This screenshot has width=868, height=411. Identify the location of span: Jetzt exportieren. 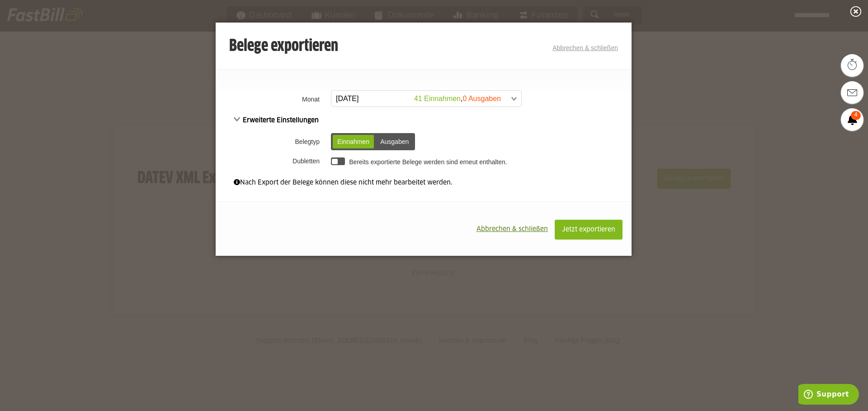
(589, 230).